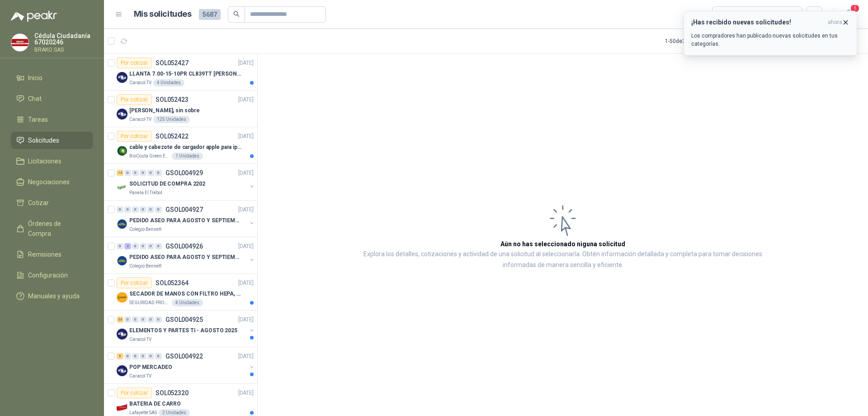 The image size is (868, 416). What do you see at coordinates (184, 173) in the screenshot?
I see `p: GSOL004929` at bounding box center [184, 173].